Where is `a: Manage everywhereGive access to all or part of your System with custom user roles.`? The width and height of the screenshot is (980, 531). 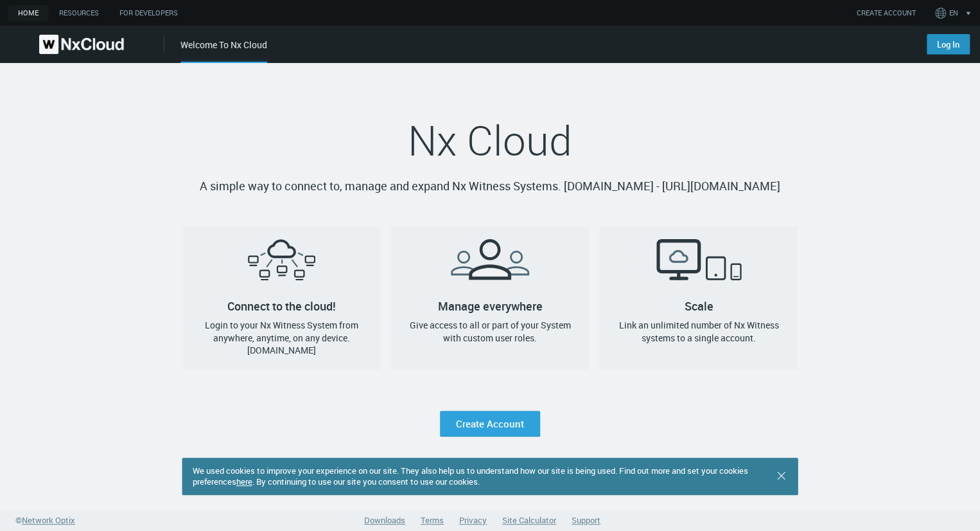
a: Manage everywhereGive access to all or part of your System with custom user roles. is located at coordinates (490, 297).